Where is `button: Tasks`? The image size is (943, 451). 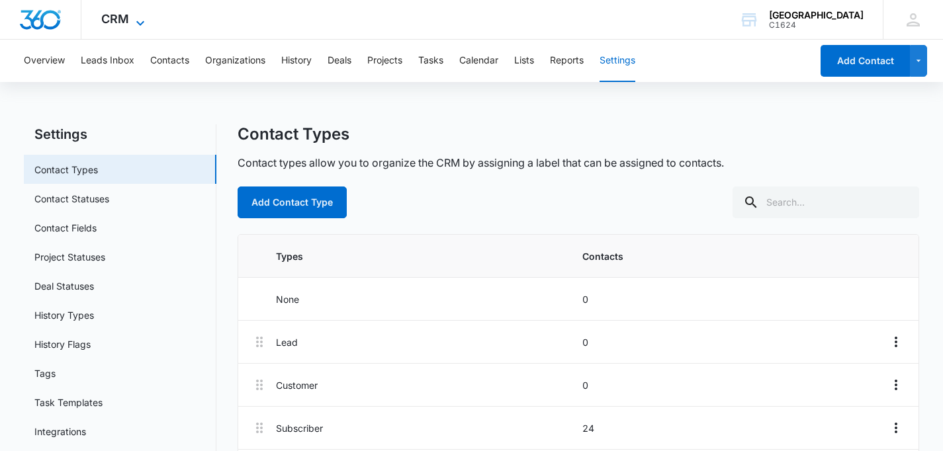
button: Tasks is located at coordinates (431, 61).